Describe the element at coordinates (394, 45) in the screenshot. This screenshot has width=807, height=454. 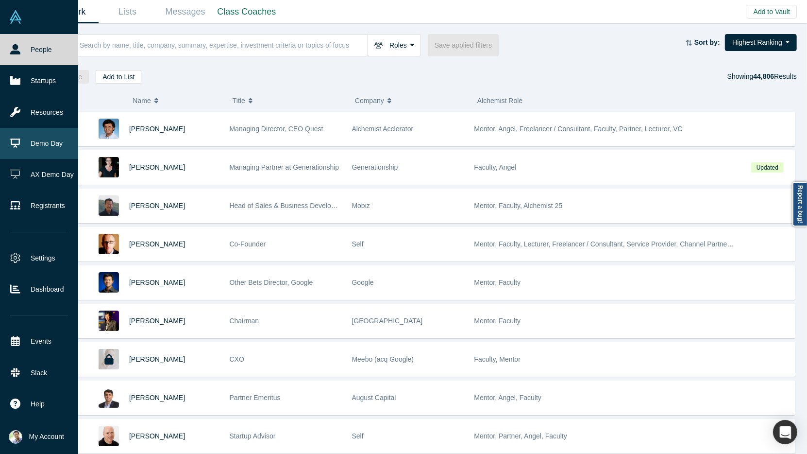
I see `button: Roles` at that location.